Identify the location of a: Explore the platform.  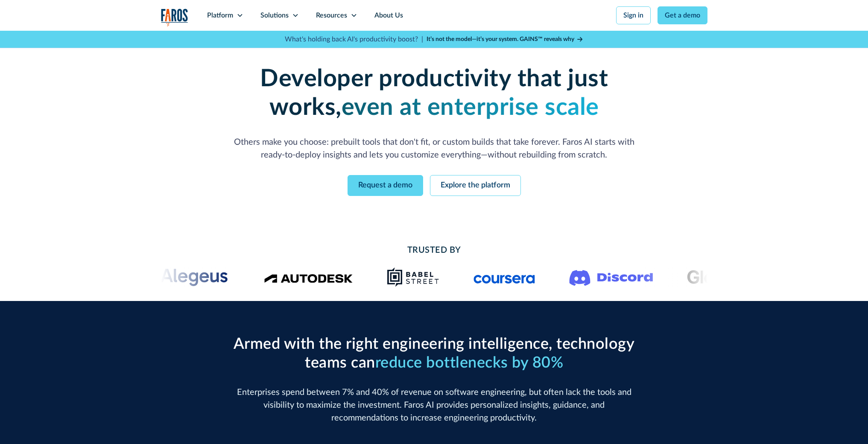
(476, 186).